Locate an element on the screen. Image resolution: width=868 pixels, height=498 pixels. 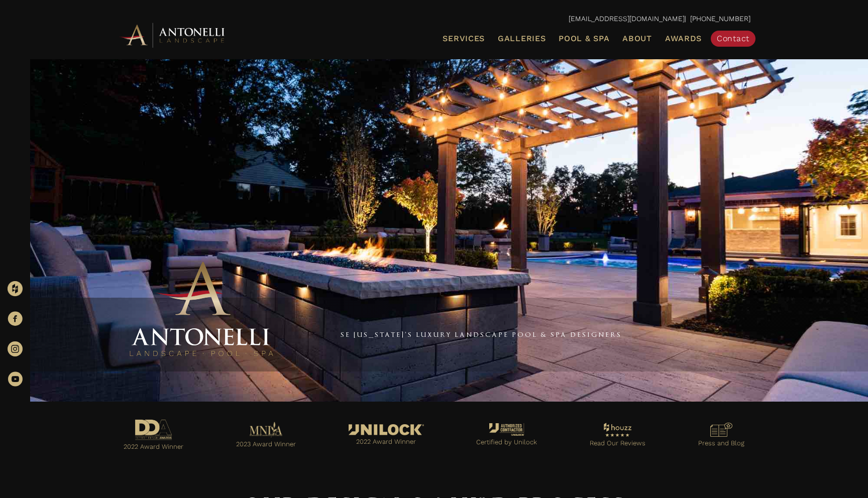
span: Pool & Spa is located at coordinates (583, 38).